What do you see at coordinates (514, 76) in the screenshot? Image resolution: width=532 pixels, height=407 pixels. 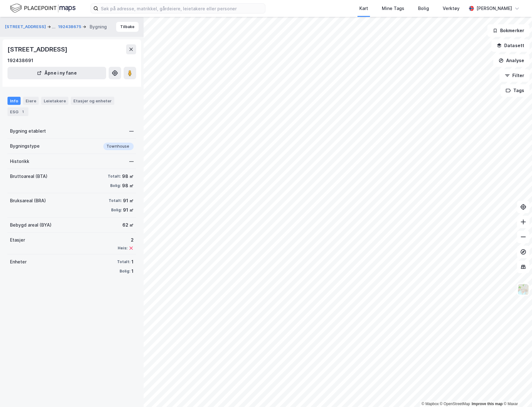 I see `button: Filter` at bounding box center [514, 76].